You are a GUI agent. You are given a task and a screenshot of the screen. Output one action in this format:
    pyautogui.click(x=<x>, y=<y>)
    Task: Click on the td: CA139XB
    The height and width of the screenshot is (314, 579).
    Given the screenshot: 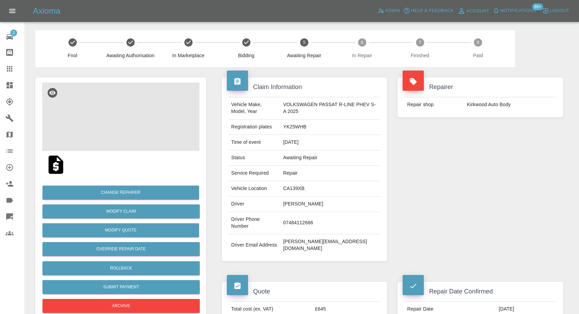 What is the action you would take?
    pyautogui.click(x=330, y=189)
    